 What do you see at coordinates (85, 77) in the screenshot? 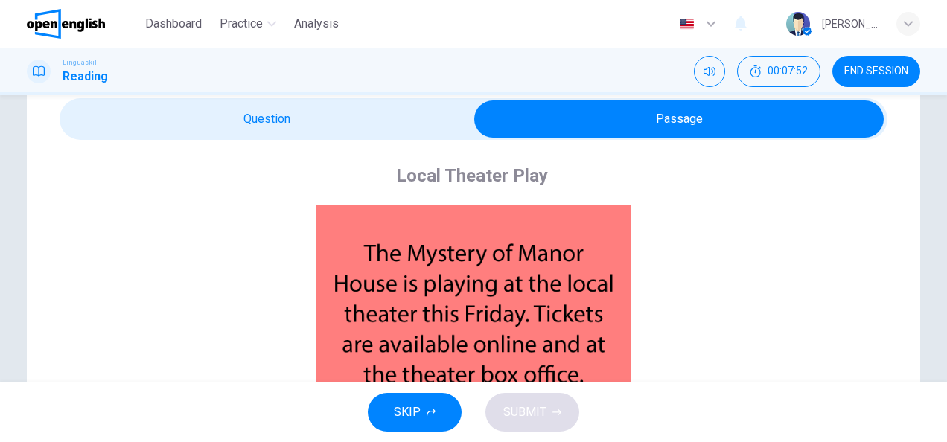
I see `h1: Reading` at bounding box center [85, 77].